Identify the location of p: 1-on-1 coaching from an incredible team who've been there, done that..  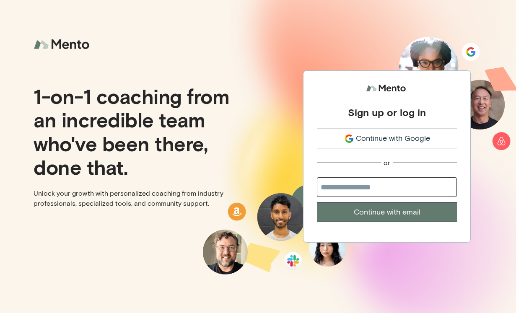
(143, 131).